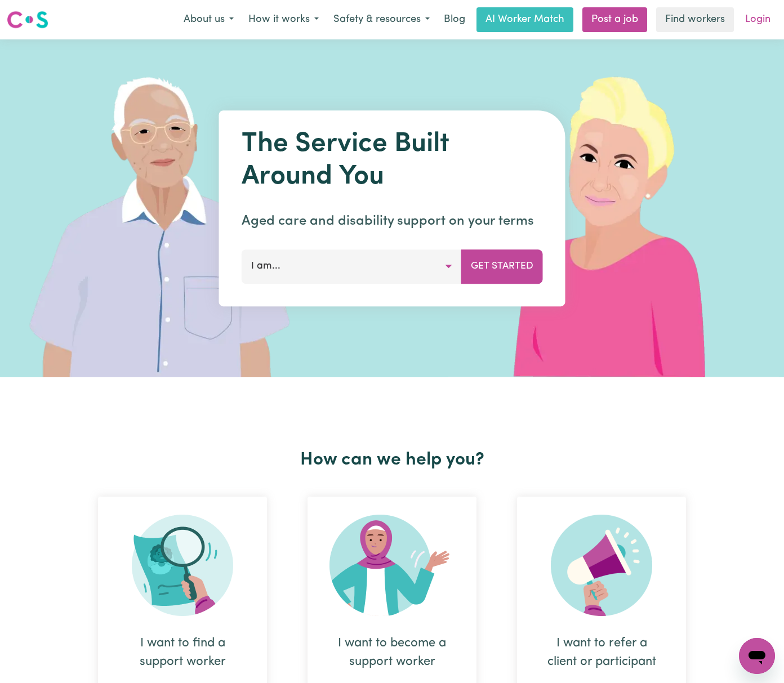 The width and height of the screenshot is (784, 683). Describe the element at coordinates (695, 19) in the screenshot. I see `a: Find workers` at that location.